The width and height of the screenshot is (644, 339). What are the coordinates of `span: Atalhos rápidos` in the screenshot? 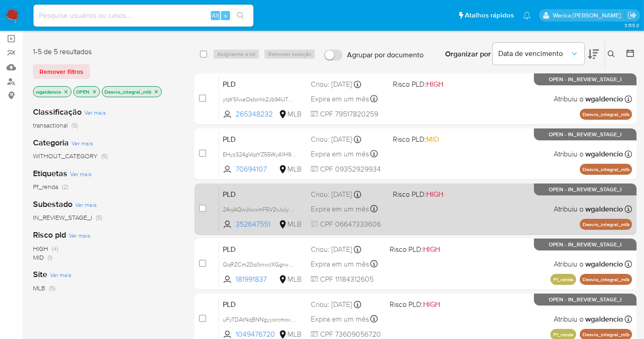 It's located at (489, 15).